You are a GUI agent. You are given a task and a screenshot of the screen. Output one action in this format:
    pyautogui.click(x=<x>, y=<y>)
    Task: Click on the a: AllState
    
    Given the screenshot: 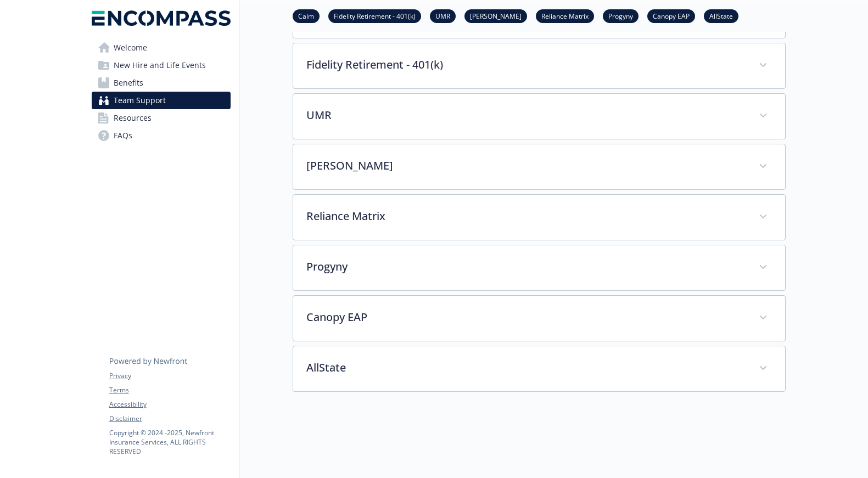 What is the action you would take?
    pyautogui.click(x=720, y=15)
    